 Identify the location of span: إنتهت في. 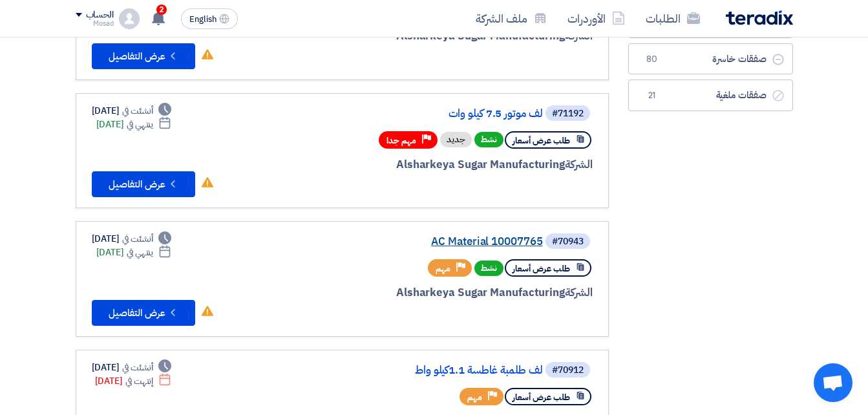
(139, 381).